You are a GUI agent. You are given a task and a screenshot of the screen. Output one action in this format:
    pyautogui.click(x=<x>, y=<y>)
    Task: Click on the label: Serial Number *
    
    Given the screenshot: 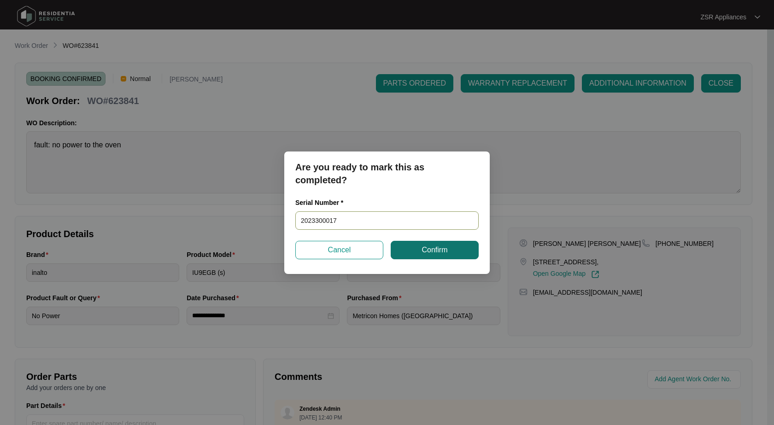 What is the action you would take?
    pyautogui.click(x=323, y=203)
    